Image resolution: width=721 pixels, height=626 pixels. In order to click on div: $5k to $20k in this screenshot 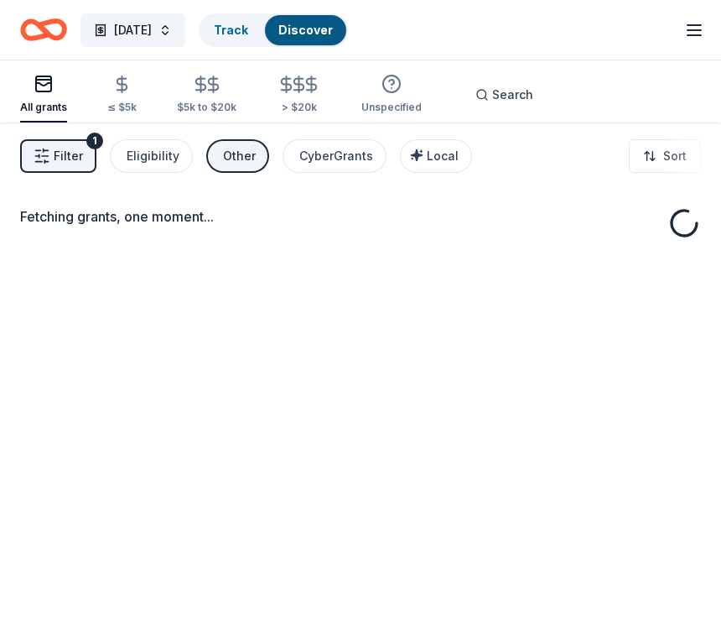, I will do `click(206, 107)`.